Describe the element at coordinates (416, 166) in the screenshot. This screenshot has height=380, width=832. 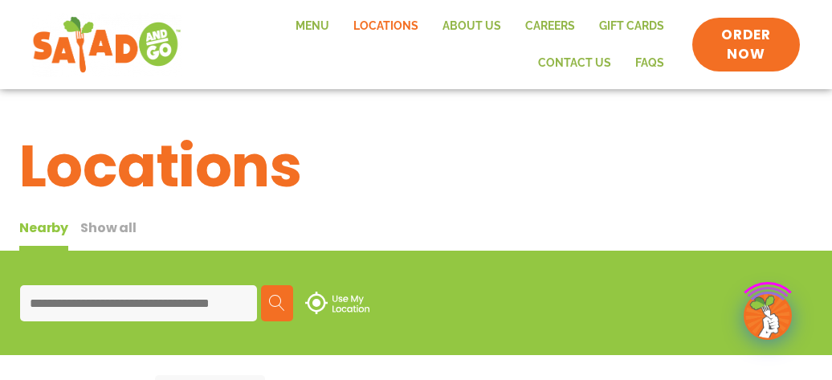
I see `h1: Locations` at that location.